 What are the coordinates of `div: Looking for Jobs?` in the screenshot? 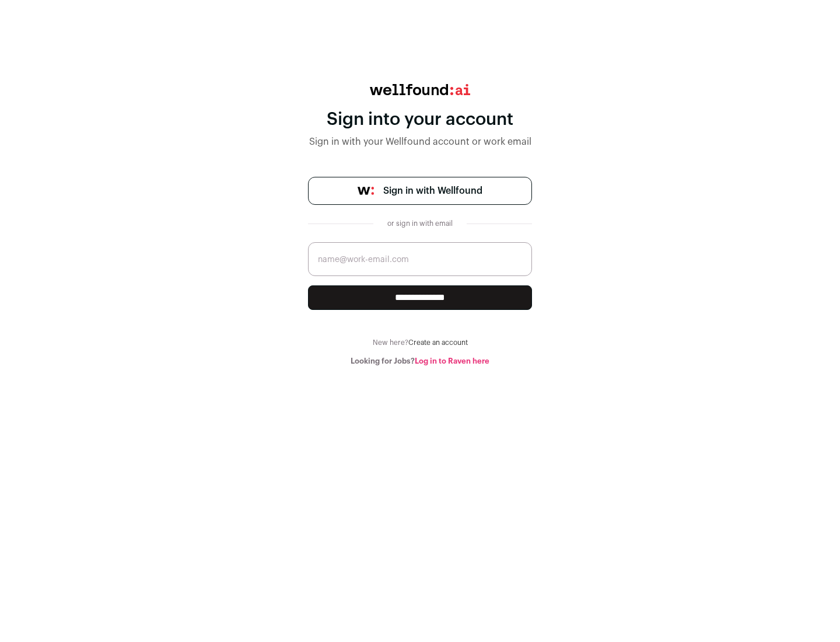 It's located at (420, 362).